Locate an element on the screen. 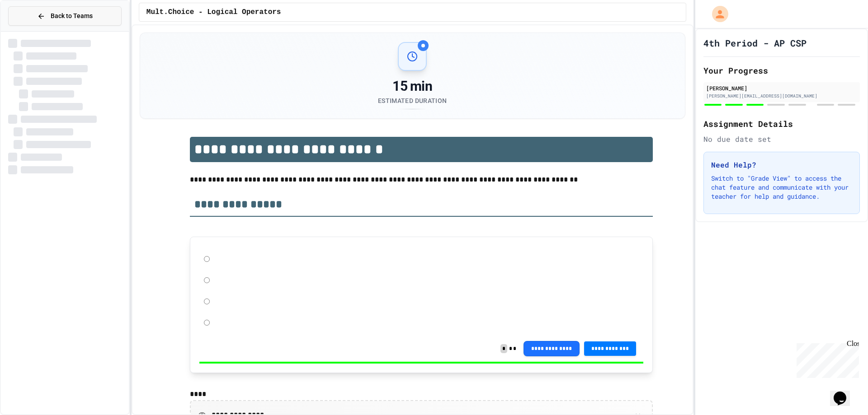 This screenshot has height=415, width=868. h3: Need Help? is located at coordinates (781, 165).